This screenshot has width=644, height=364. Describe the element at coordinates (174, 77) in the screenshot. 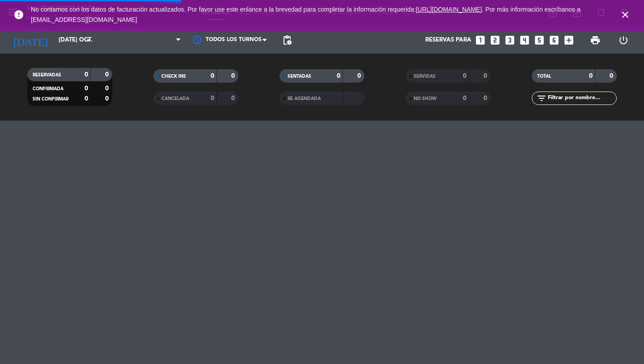

I see `span: CHECK INS` at that location.